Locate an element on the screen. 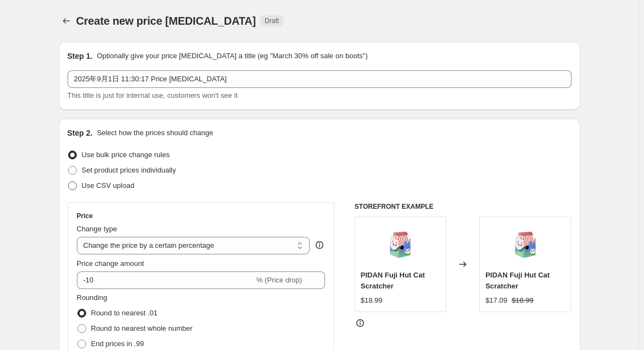 The width and height of the screenshot is (644, 350). h2: Step 2. is located at coordinates (80, 133).